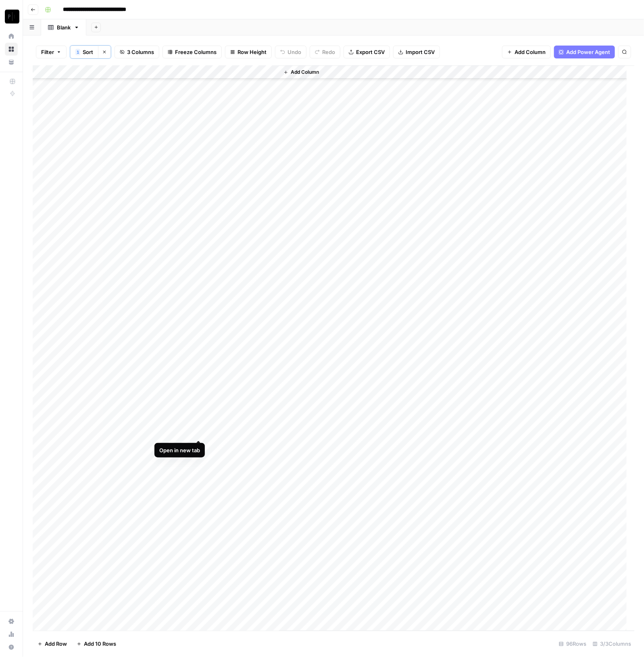 This screenshot has height=657, width=644. What do you see at coordinates (12, 17) in the screenshot?
I see `img: Paragon Intel - Bill / Ty / Colby R&D Logo` at bounding box center [12, 17].